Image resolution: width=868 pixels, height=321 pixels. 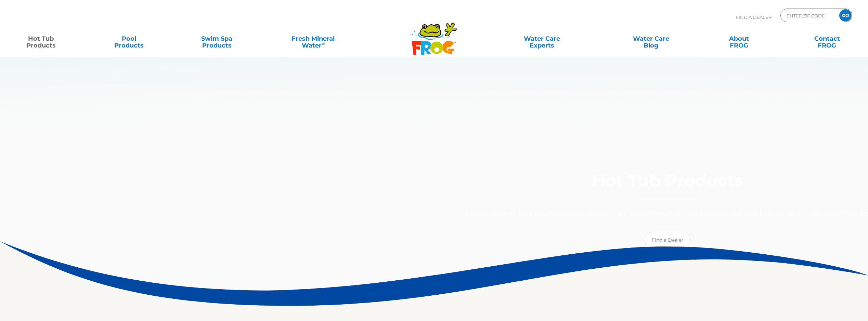 What do you see at coordinates (434, 35) in the screenshot?
I see `img: Frog Products Logo` at bounding box center [434, 35].